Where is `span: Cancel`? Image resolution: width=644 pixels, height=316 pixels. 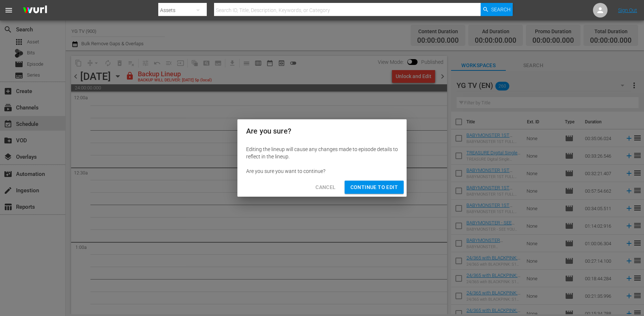 span: Cancel is located at coordinates (325, 187).